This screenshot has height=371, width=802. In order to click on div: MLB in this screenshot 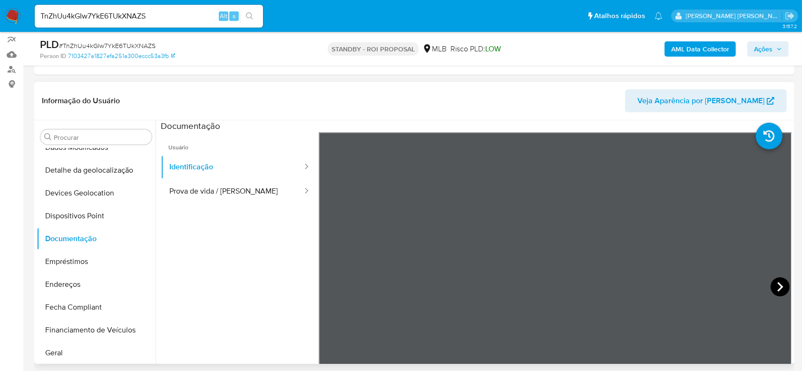, I will do `click(434, 49)`.